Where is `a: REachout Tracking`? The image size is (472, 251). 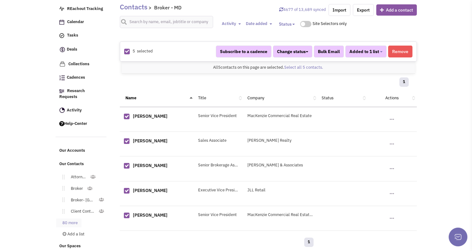
a: REachout Tracking is located at coordinates (81, 9).